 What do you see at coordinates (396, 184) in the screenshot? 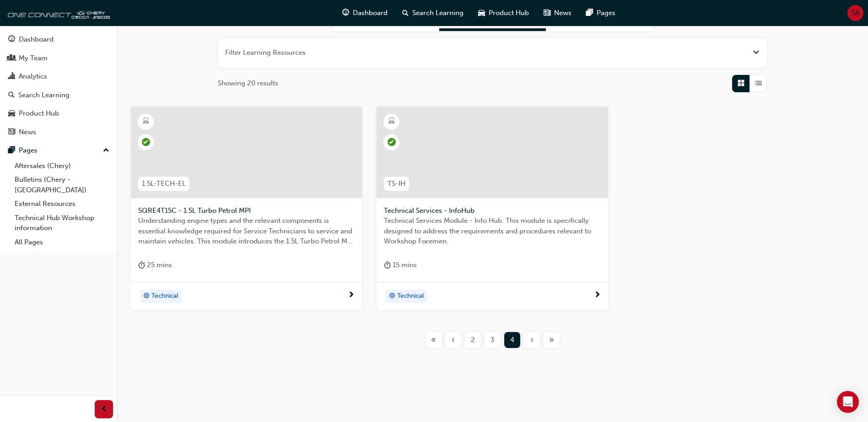
I see `span: TS-IH` at bounding box center [396, 184].